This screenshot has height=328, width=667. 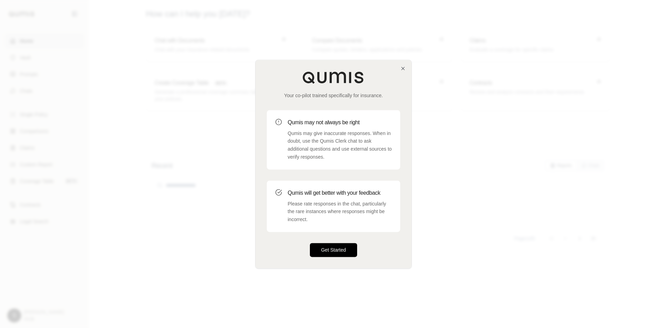 I want to click on p: Your co-pilot trained specifically for insurance., so click(x=334, y=96).